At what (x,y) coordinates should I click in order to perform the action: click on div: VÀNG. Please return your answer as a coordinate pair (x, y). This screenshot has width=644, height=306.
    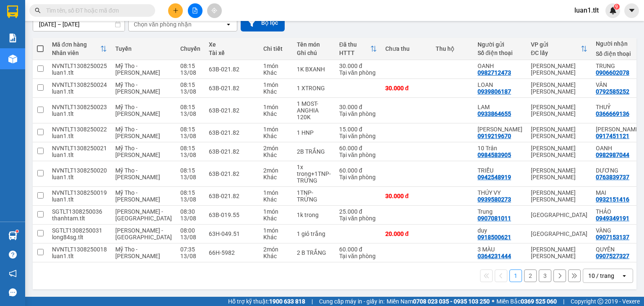
    Looking at the image, I should click on (618, 230).